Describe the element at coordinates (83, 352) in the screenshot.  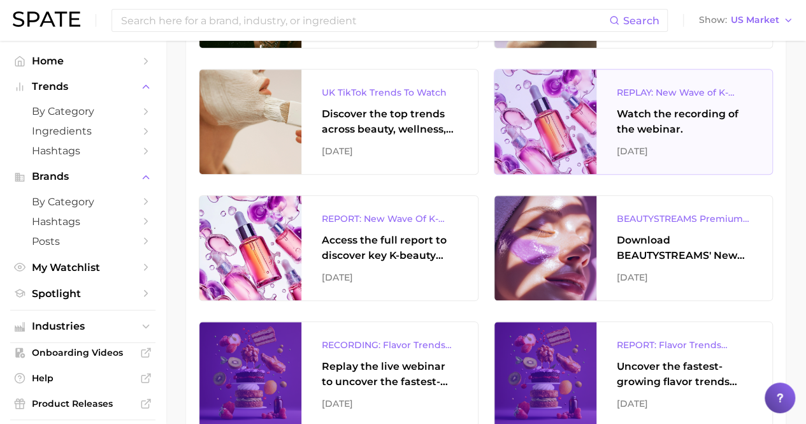
I see `a: Onboarding Videos` at that location.